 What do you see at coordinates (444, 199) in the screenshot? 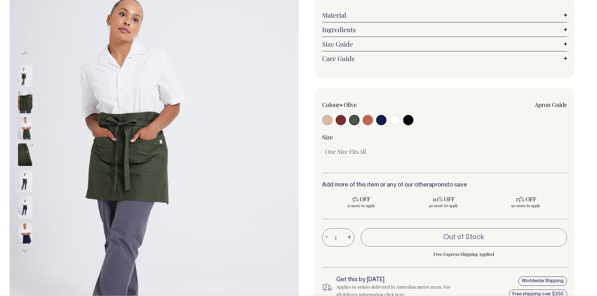
I see `span: 10% OFF` at bounding box center [444, 199].